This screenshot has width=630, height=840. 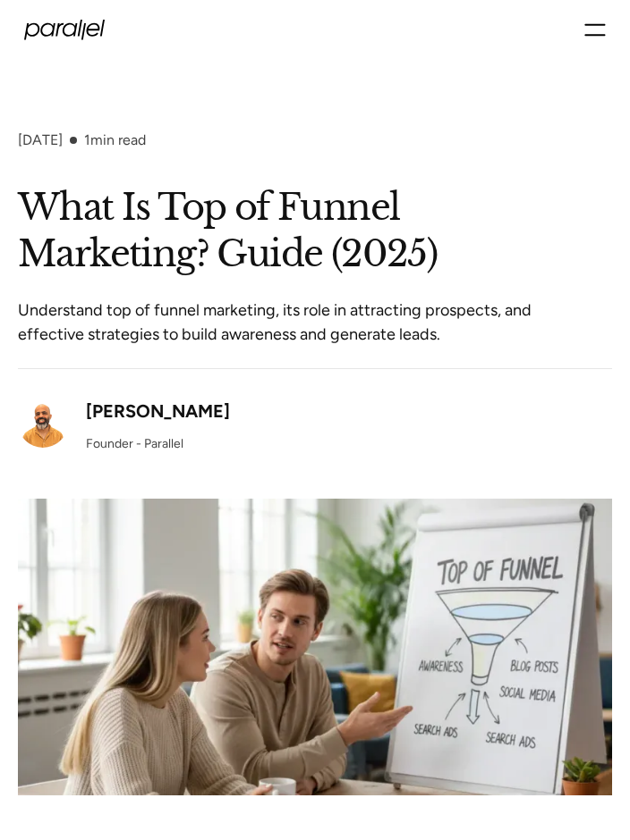 What do you see at coordinates (43, 423) in the screenshot?
I see `img: Robin Dhanwani` at bounding box center [43, 423].